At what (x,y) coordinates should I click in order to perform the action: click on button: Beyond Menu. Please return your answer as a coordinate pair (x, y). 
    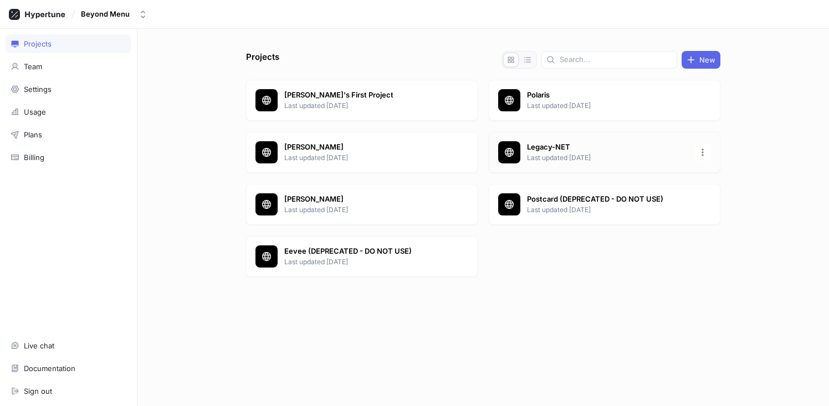
    Looking at the image, I should click on (114, 14).